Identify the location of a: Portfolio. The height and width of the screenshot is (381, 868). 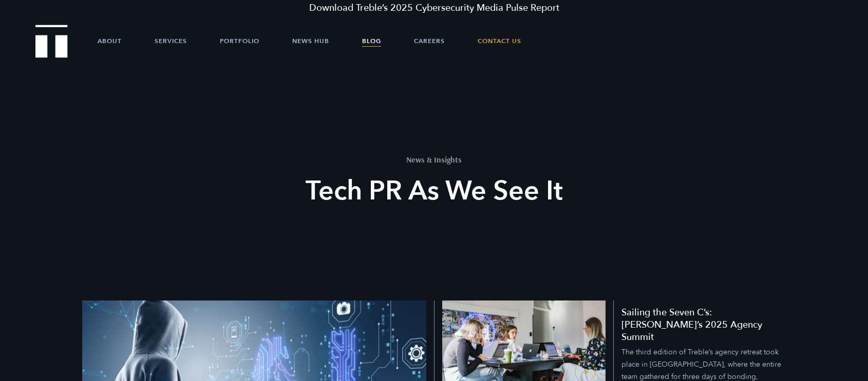
(240, 41).